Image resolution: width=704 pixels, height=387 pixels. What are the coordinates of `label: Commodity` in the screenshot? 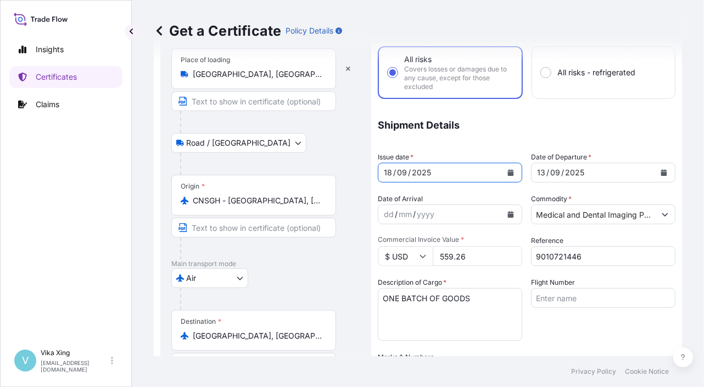 It's located at (551, 199).